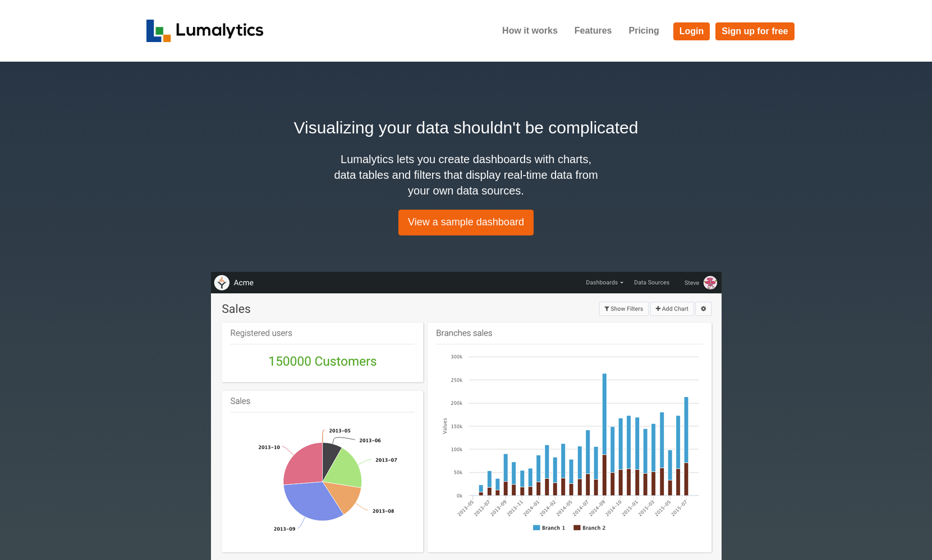  Describe the element at coordinates (644, 31) in the screenshot. I see `a: Pricing` at that location.